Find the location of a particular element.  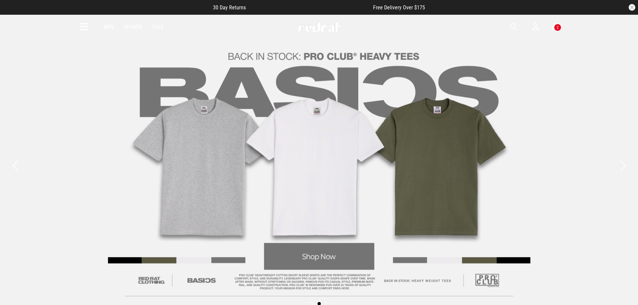

button: Previous slide is located at coordinates (15, 166).